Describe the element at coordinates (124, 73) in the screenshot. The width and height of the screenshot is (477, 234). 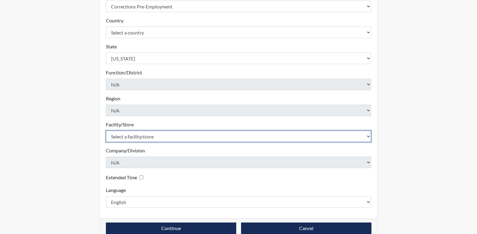
I see `label: Function/District` at that location.